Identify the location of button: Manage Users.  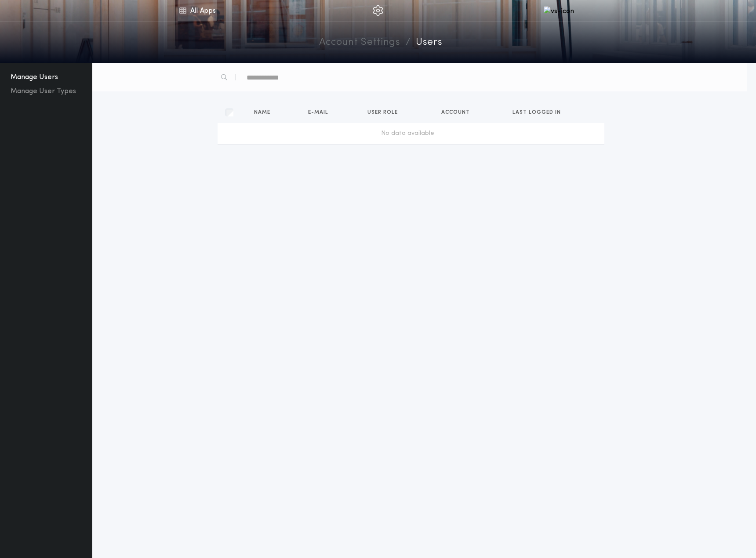
(34, 77).